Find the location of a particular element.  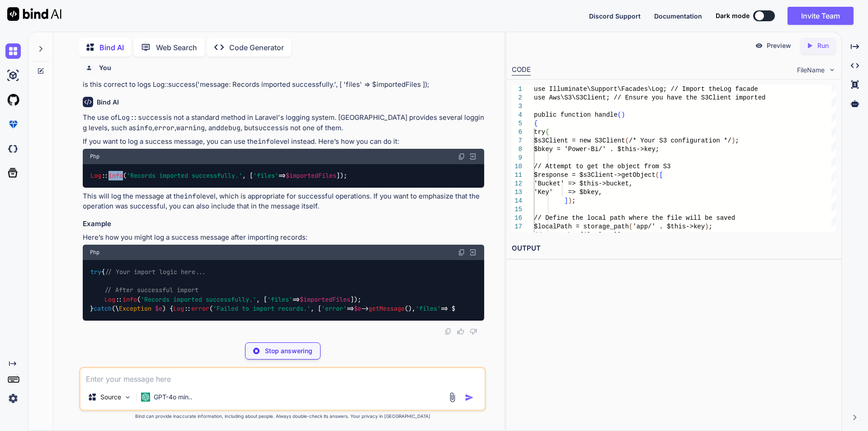

span: use Aws\S3\S3Client; // Ensure you have the S3Clie is located at coordinates (629, 98).